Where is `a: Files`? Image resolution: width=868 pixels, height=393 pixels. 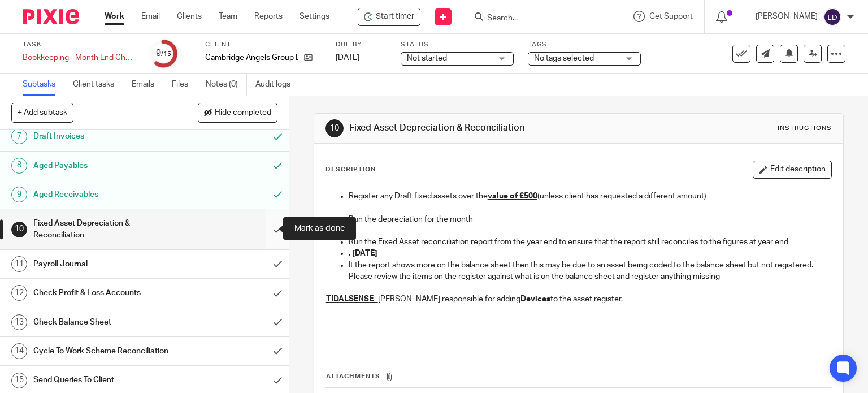 a: Files is located at coordinates (184, 84).